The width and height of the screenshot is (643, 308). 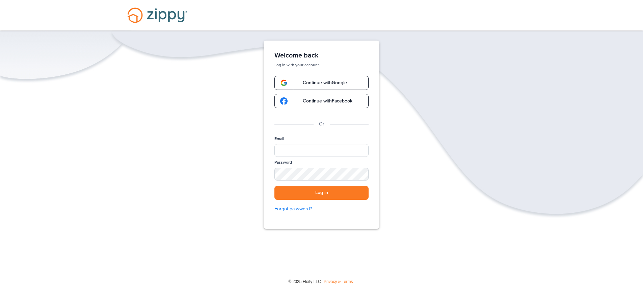 I want to click on a: Forgot password?, so click(x=321, y=209).